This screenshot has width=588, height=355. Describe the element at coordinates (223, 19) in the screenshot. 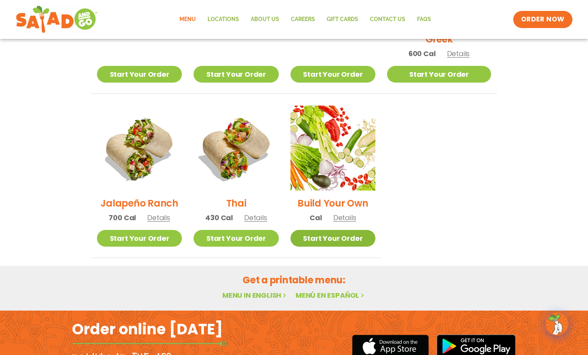

I see `a: Locations` at that location.